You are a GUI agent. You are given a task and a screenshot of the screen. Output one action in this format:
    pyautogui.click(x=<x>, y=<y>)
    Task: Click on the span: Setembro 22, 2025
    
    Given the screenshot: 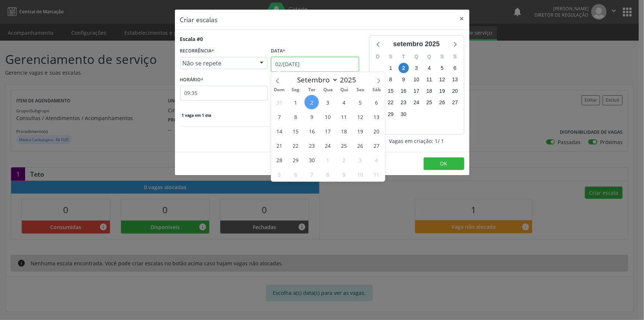 What is the action you would take?
    pyautogui.click(x=295, y=145)
    